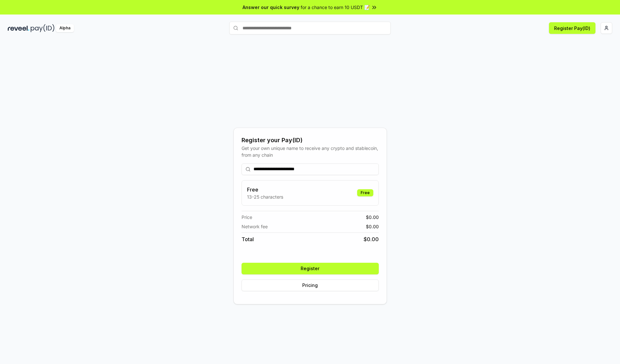 The height and width of the screenshot is (364, 620). I want to click on span: for a chance to earn 10 USDT 📝, so click(335, 7).